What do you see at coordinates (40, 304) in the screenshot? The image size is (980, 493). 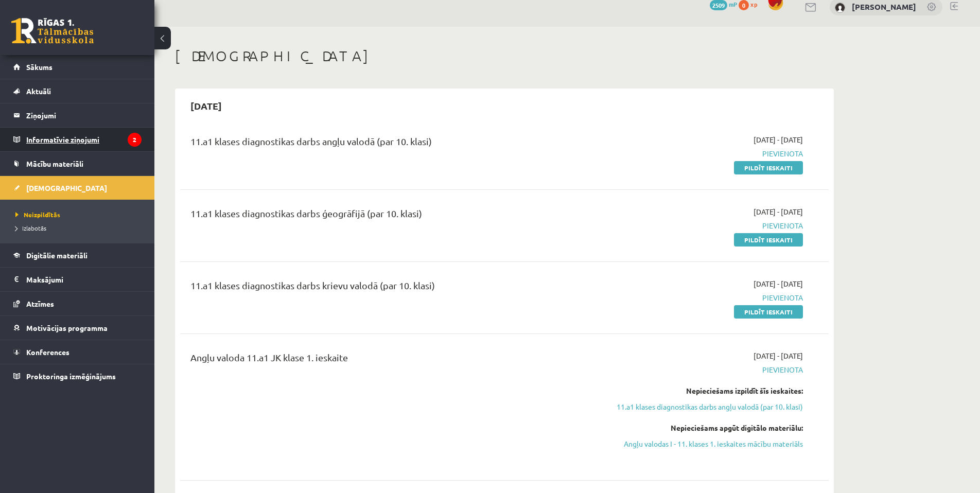 I see `span: Atzīmes` at bounding box center [40, 304].